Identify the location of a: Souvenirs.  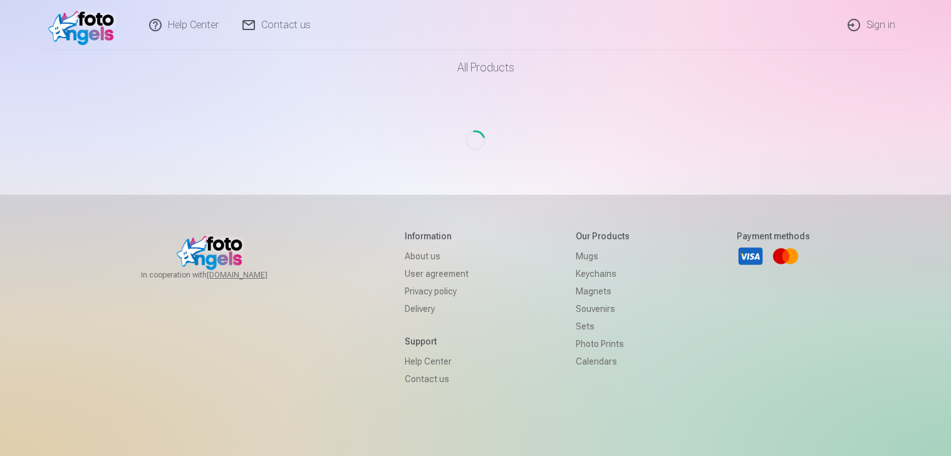
(603, 309).